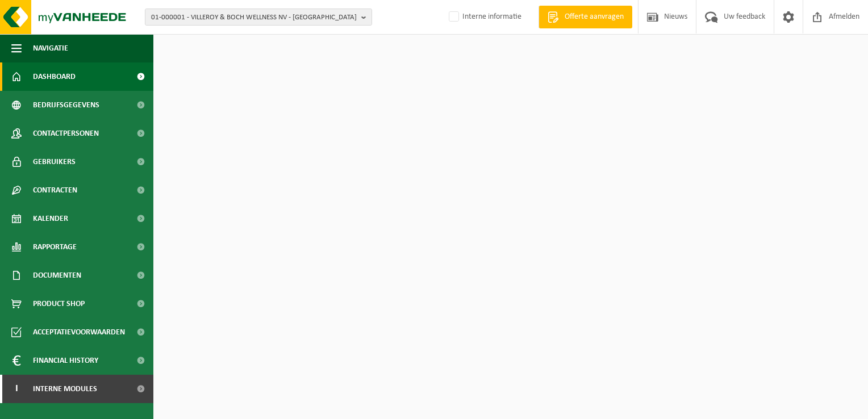 Image resolution: width=868 pixels, height=419 pixels. What do you see at coordinates (66, 105) in the screenshot?
I see `span: Bedrijfsgegevens` at bounding box center [66, 105].